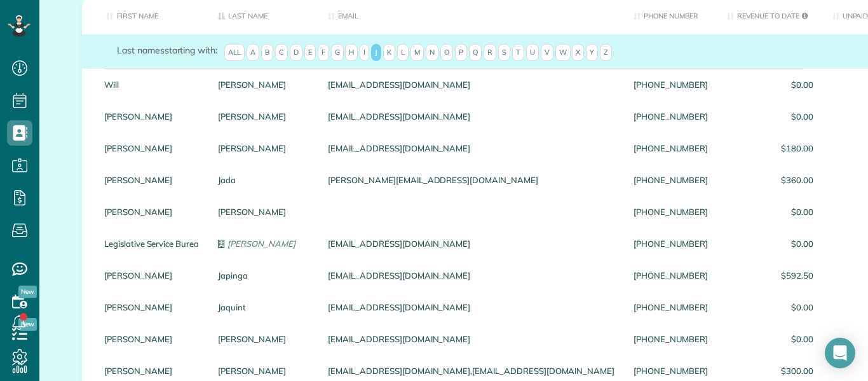  What do you see at coordinates (432, 53) in the screenshot?
I see `span: N` at bounding box center [432, 53].